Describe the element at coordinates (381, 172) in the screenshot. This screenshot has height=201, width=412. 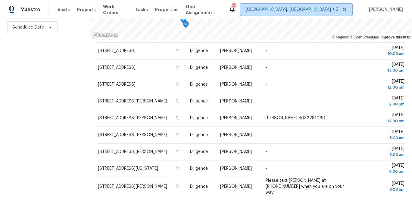
I see `div: 4:00 pm` at that location.